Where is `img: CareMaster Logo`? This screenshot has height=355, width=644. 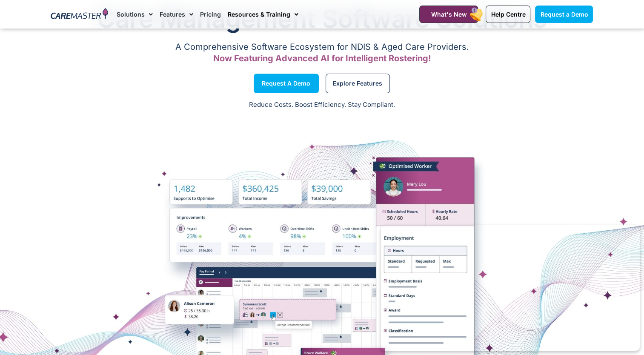
img: CareMaster Logo is located at coordinates (79, 14).